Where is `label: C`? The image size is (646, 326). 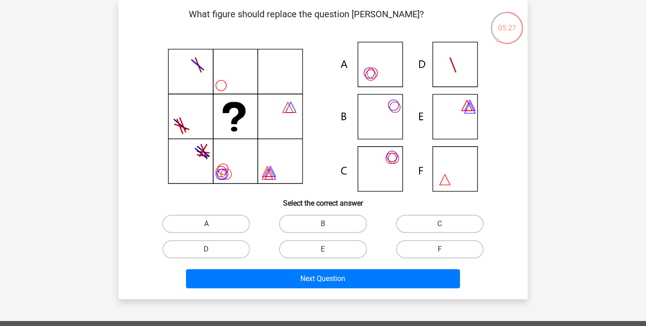
label: C is located at coordinates (440, 224).